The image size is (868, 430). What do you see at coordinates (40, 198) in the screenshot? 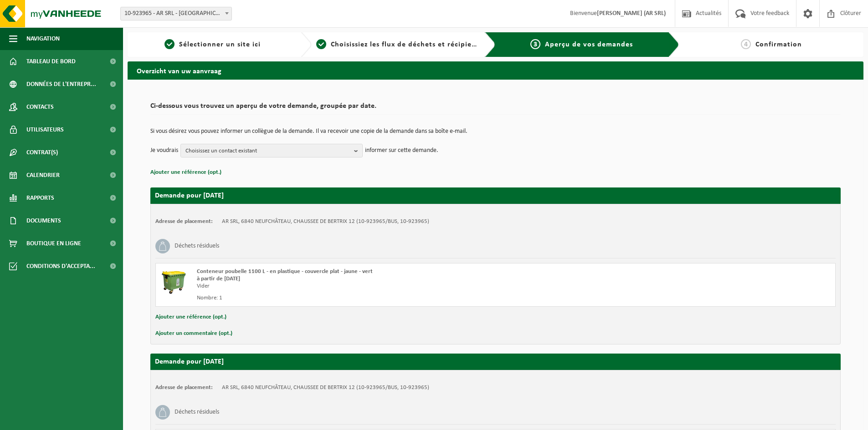
I see `span: Rapports` at bounding box center [40, 198].